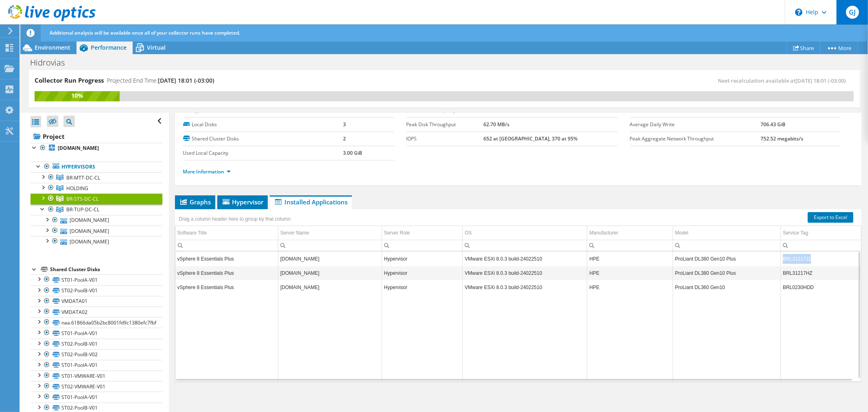  I want to click on span: Graphs, so click(195, 202).